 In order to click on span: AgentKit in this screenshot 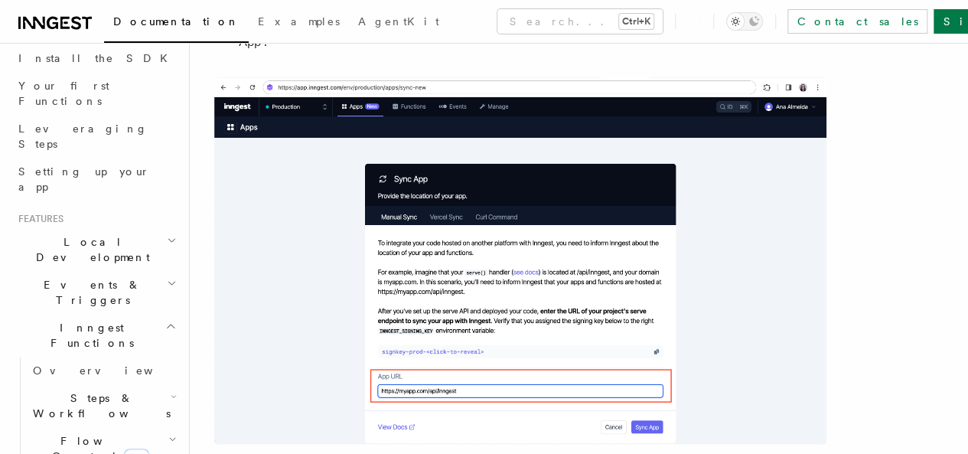, I will do `click(399, 21)`.